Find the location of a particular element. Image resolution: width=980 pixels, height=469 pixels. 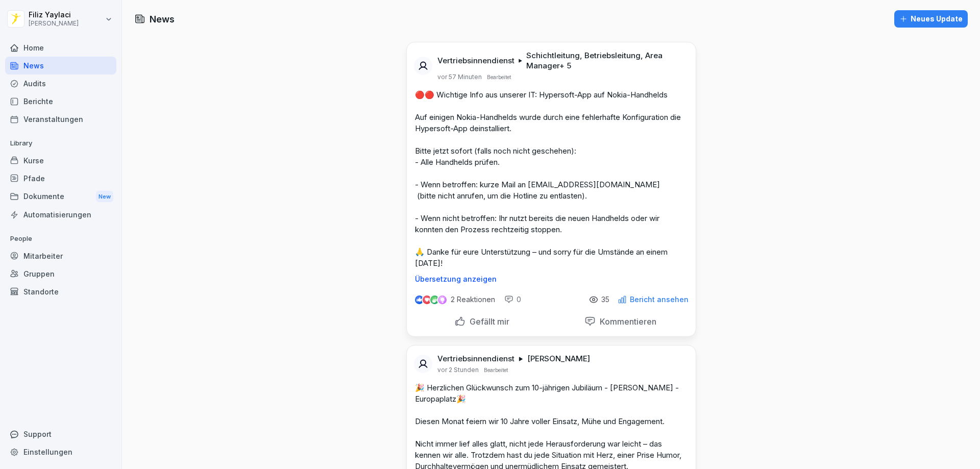

div: Einstellungen is located at coordinates (61, 452).